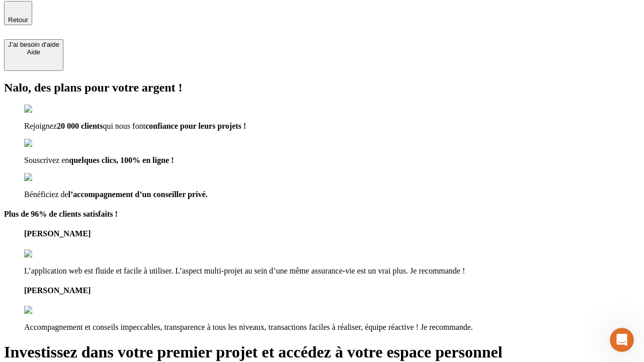  I want to click on span: quelques clics, 100% en ligne !, so click(121, 160).